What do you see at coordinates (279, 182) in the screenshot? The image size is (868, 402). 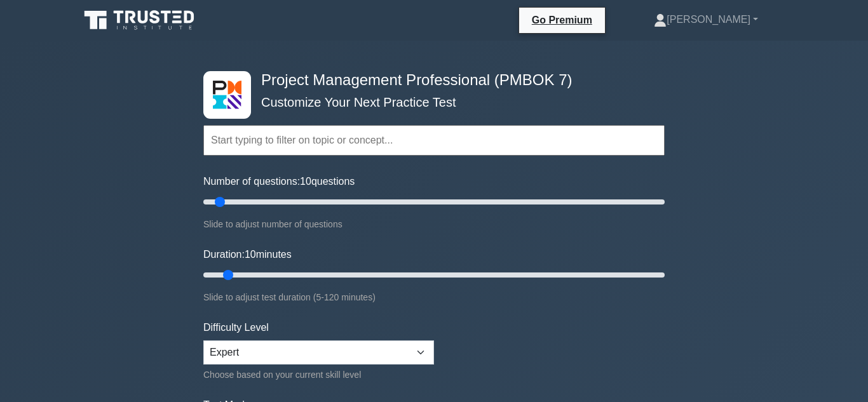 I see `label: Number of questions: questions` at bounding box center [279, 182].